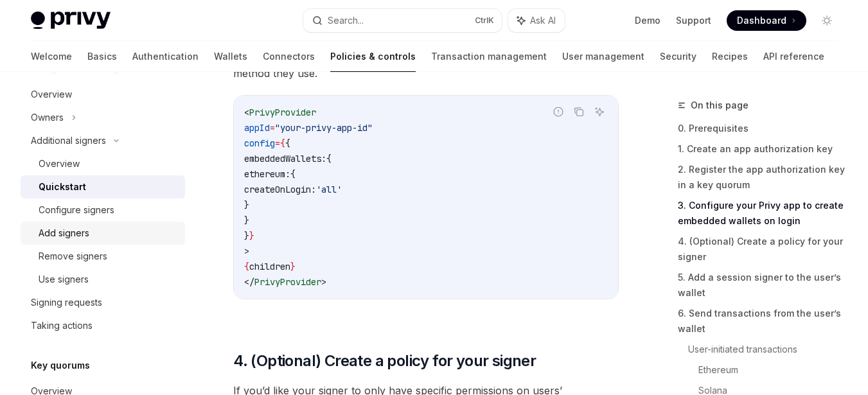  Describe the element at coordinates (647, 21) in the screenshot. I see `a: Demo` at that location.